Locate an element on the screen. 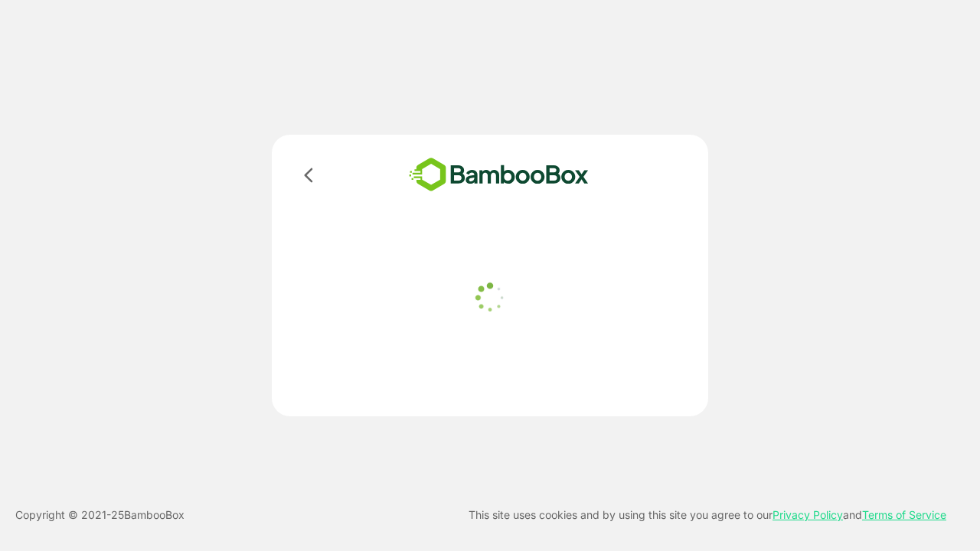  a: Terms of Service is located at coordinates (904, 514).